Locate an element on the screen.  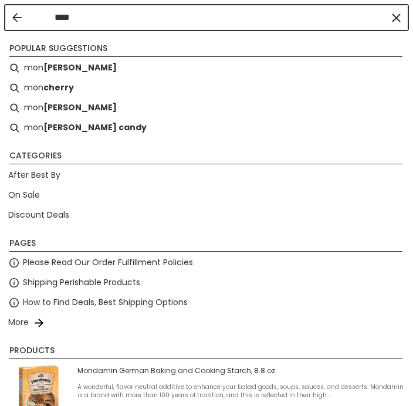
li: Popular suggestions is located at coordinates (206, 49).